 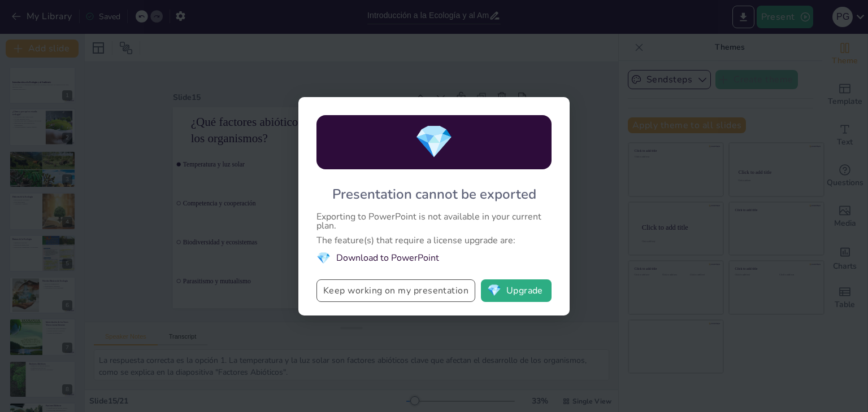 What do you see at coordinates (434, 258) in the screenshot?
I see `li: Download to PowerPoint` at bounding box center [434, 258].